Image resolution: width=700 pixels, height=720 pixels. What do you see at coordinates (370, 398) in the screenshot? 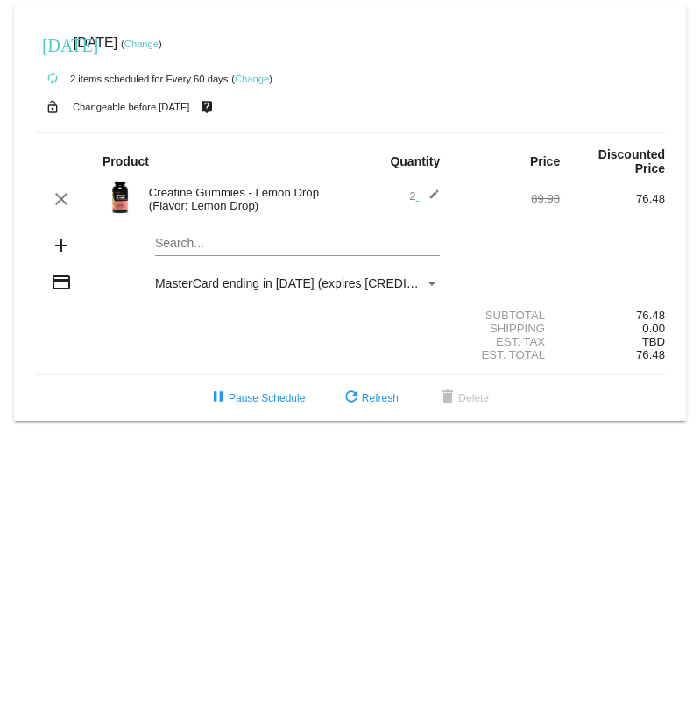
I see `span: Refresh` at bounding box center [370, 398].